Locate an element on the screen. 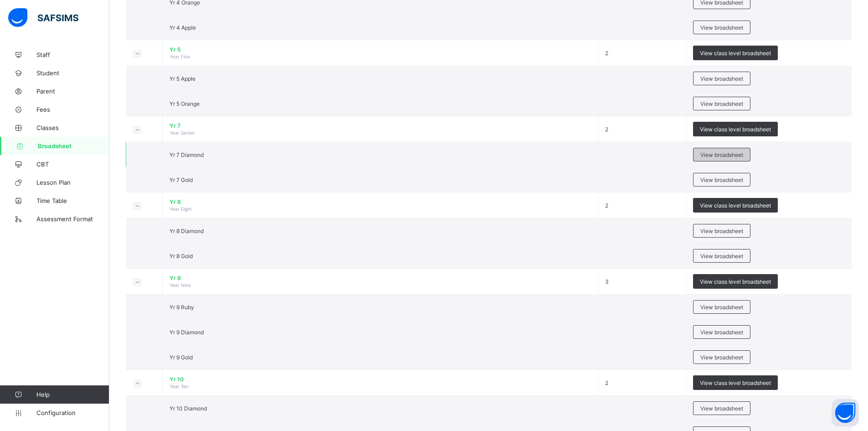  span: Fees is located at coordinates (73, 109).